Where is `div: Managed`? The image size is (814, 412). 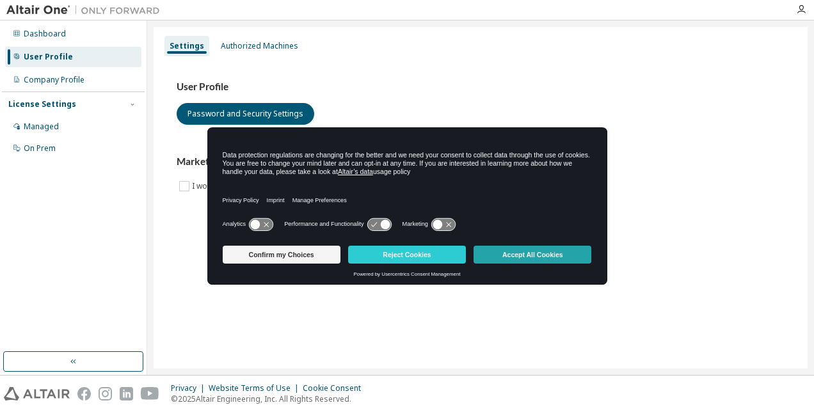 div: Managed is located at coordinates (41, 127).